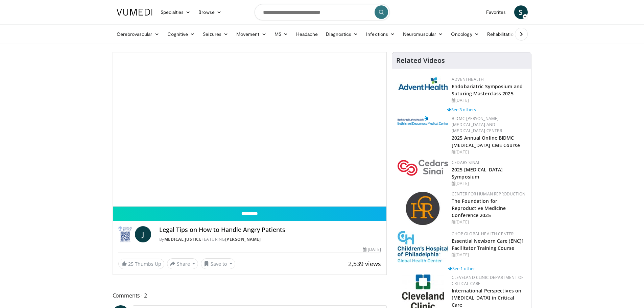 The height and width of the screenshot is (308, 644). I want to click on a: See 1 other, so click(461, 268).